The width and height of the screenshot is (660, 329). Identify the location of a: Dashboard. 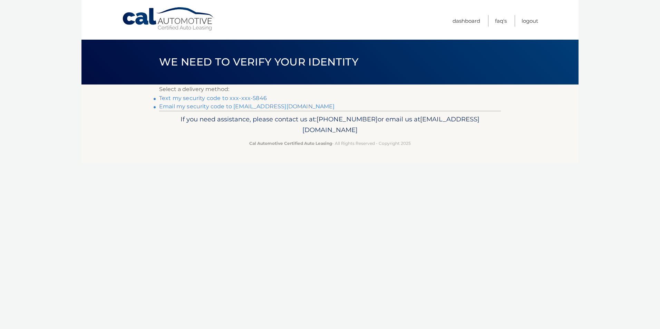
(466, 21).